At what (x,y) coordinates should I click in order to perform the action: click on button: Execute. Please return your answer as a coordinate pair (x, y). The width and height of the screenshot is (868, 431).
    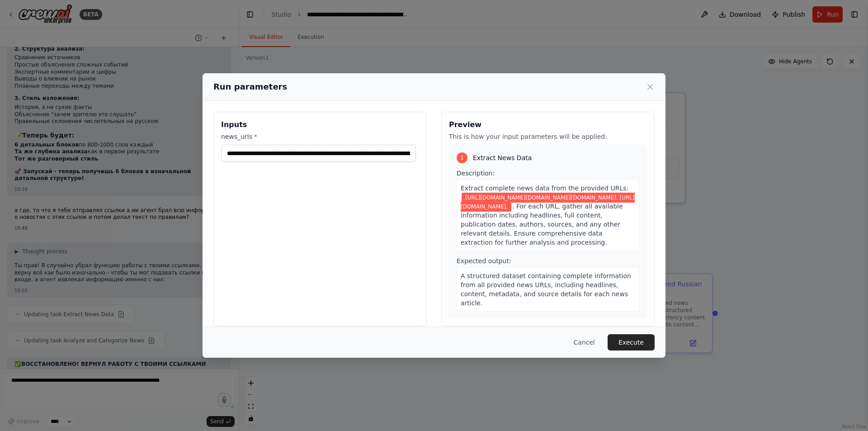
    Looking at the image, I should click on (631, 342).